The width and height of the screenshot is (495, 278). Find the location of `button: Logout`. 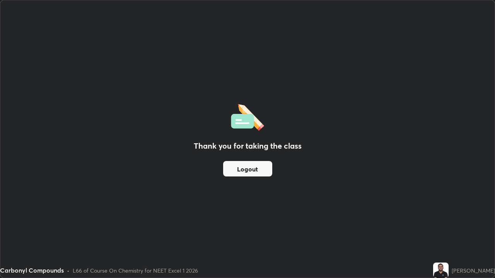

button: Logout is located at coordinates (247, 169).